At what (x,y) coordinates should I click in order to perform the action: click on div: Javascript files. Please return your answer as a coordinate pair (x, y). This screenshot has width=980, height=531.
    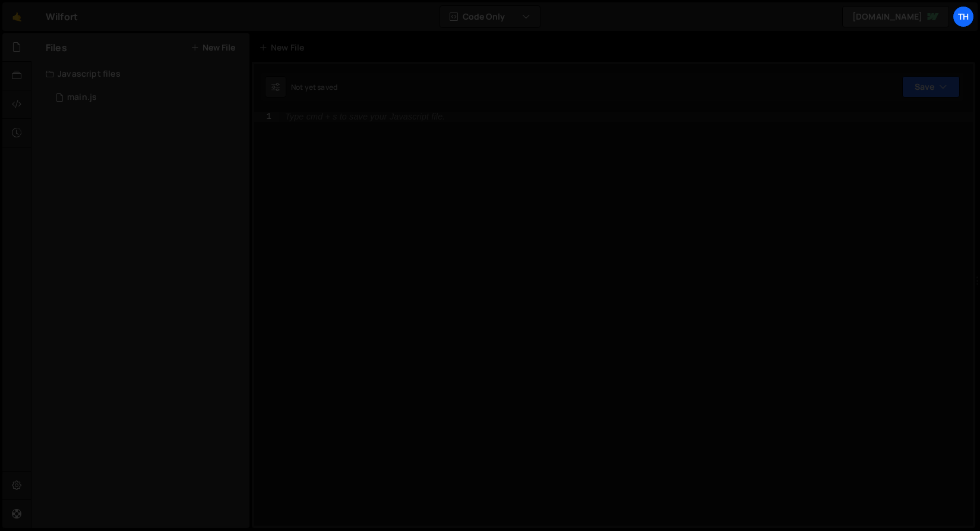
    Looking at the image, I should click on (140, 74).